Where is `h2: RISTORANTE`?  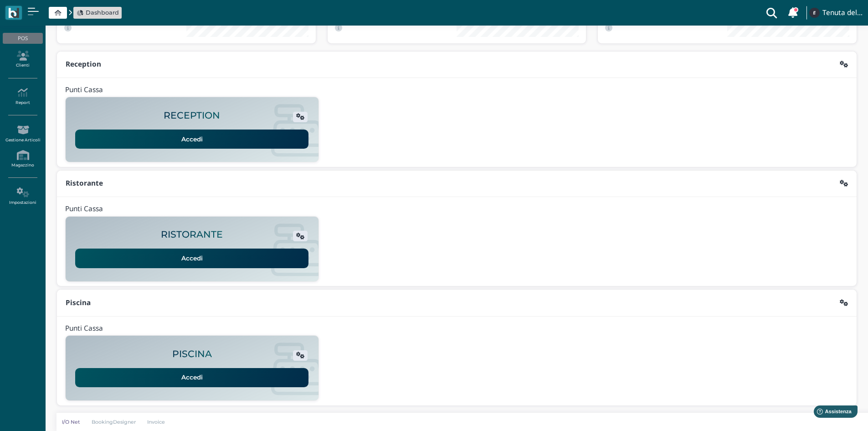 h2: RISTORANTE is located at coordinates (192, 234).